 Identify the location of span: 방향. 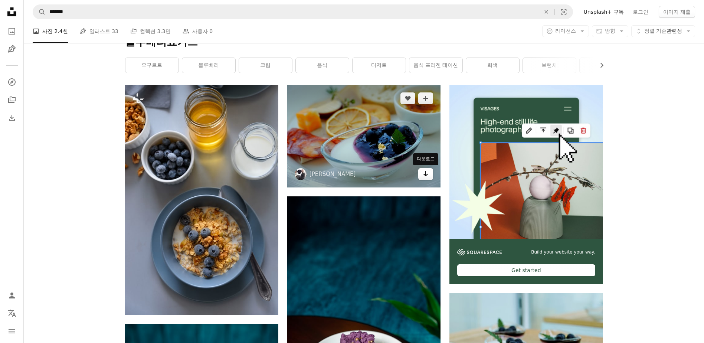
(610, 31).